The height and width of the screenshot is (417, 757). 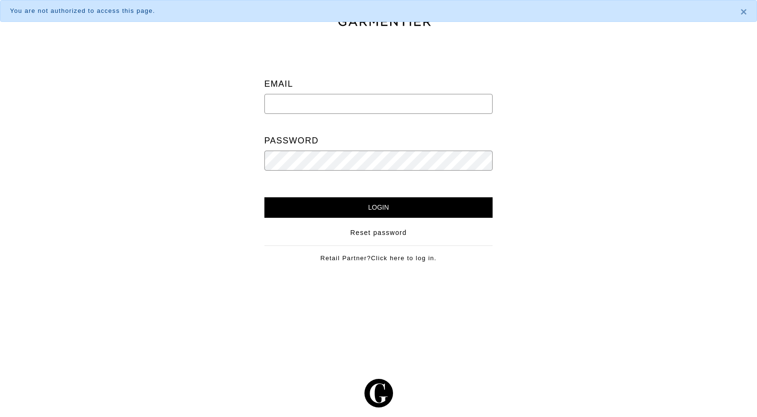 What do you see at coordinates (368, 11) in the screenshot?
I see `div: You are not authorized to access this page.` at bounding box center [368, 11].